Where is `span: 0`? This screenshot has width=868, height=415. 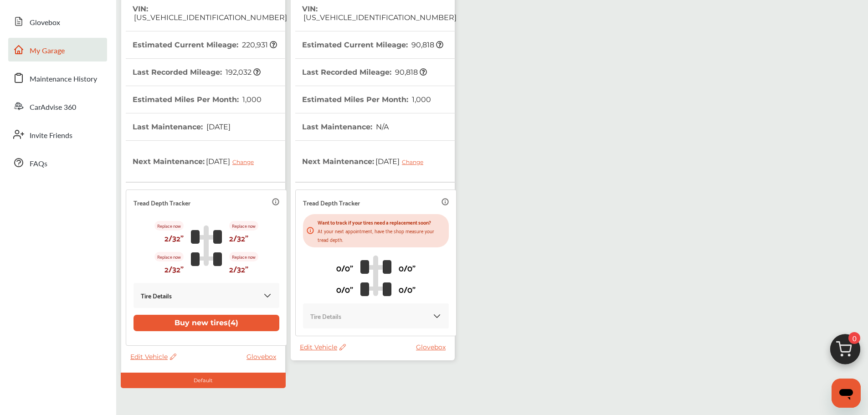
span: 0 is located at coordinates (854, 338).